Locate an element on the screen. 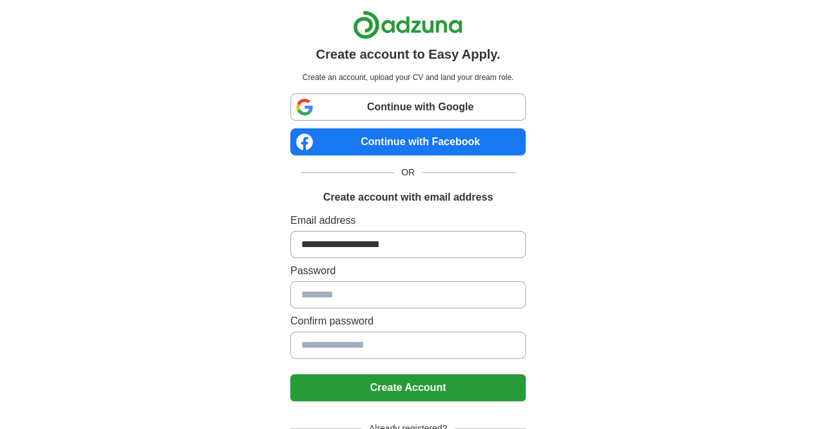 The width and height of the screenshot is (816, 429). h1: Create account with email address is located at coordinates (407, 197).